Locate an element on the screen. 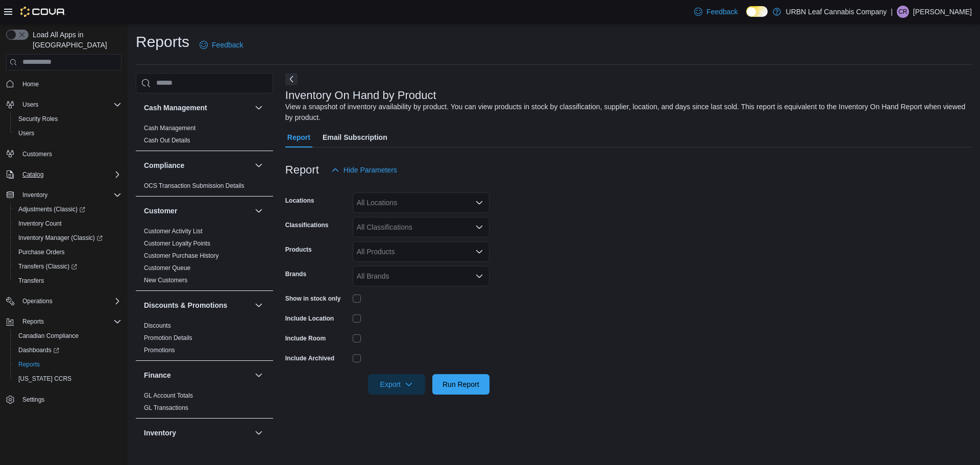  span: Report is located at coordinates (299, 138).